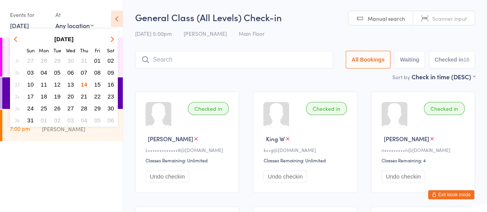 The image size is (487, 212). What do you see at coordinates (368, 60) in the screenshot?
I see `button: All Bookings` at bounding box center [368, 60].